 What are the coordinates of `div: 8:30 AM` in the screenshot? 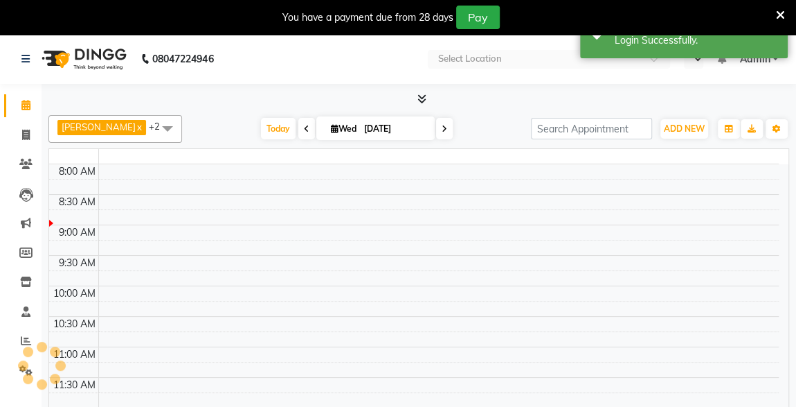 It's located at (77, 202).